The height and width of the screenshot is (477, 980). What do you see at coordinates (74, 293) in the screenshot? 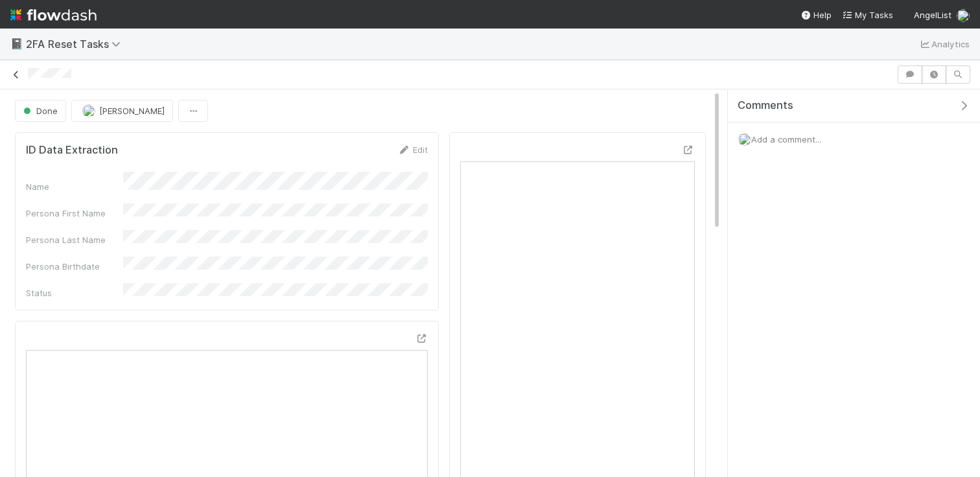
I see `div: Status` at bounding box center [74, 293].